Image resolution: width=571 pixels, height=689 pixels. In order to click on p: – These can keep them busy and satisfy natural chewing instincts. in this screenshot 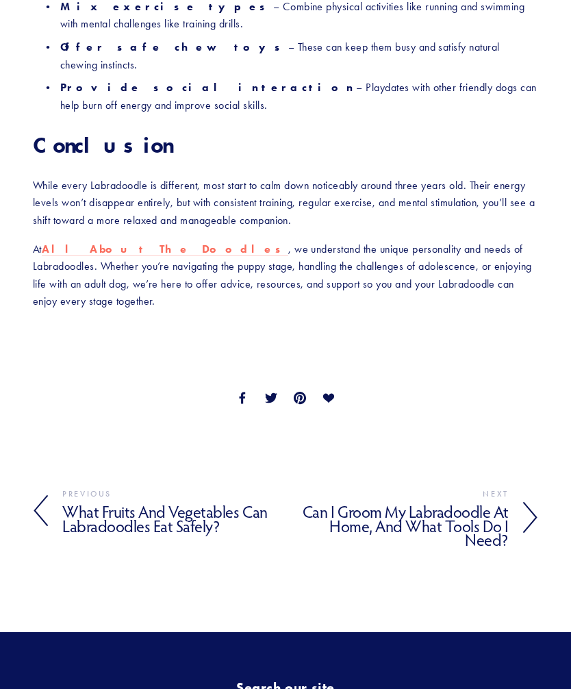, I will do `click(299, 55)`.